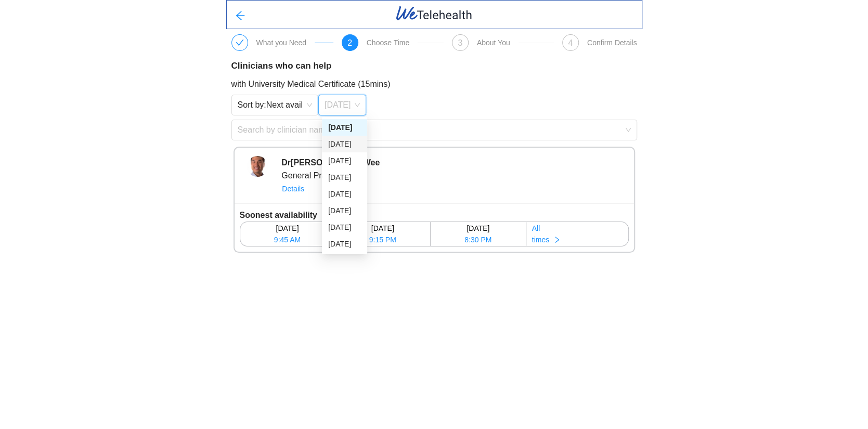 The image size is (868, 429). What do you see at coordinates (344, 194) in the screenshot?
I see `div: Fri 22 Aug` at bounding box center [344, 194].